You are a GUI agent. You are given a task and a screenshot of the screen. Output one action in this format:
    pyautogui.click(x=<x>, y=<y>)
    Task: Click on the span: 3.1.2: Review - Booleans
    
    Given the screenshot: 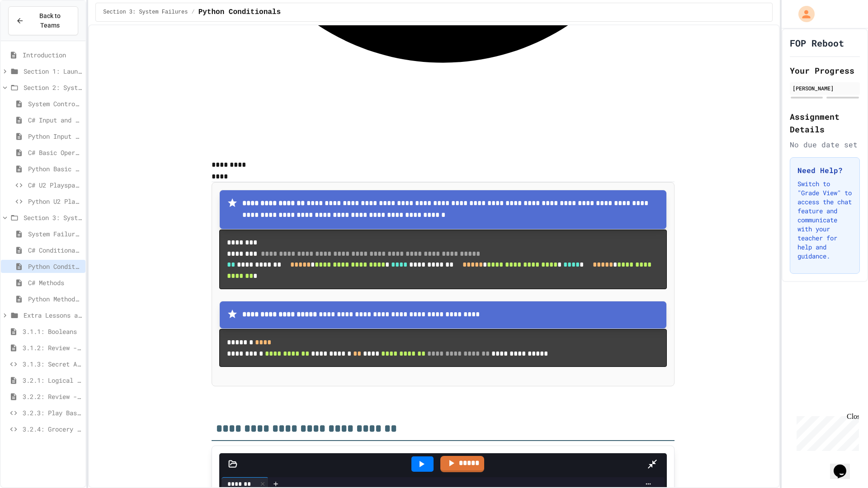 What is the action you would take?
    pyautogui.click(x=52, y=347)
    